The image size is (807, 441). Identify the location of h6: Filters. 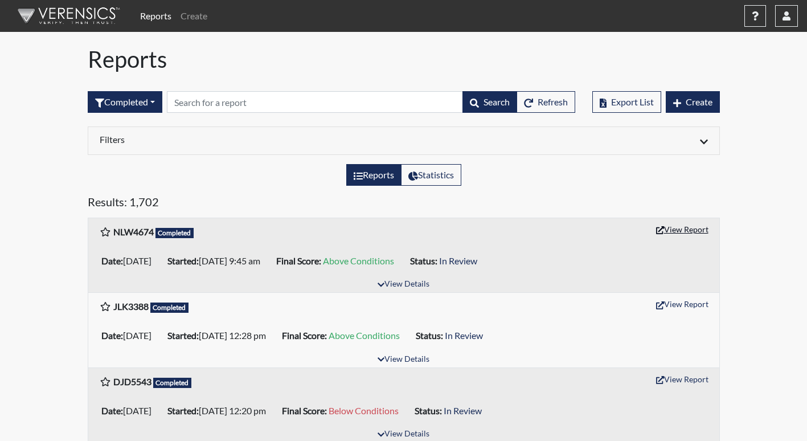
(247, 139).